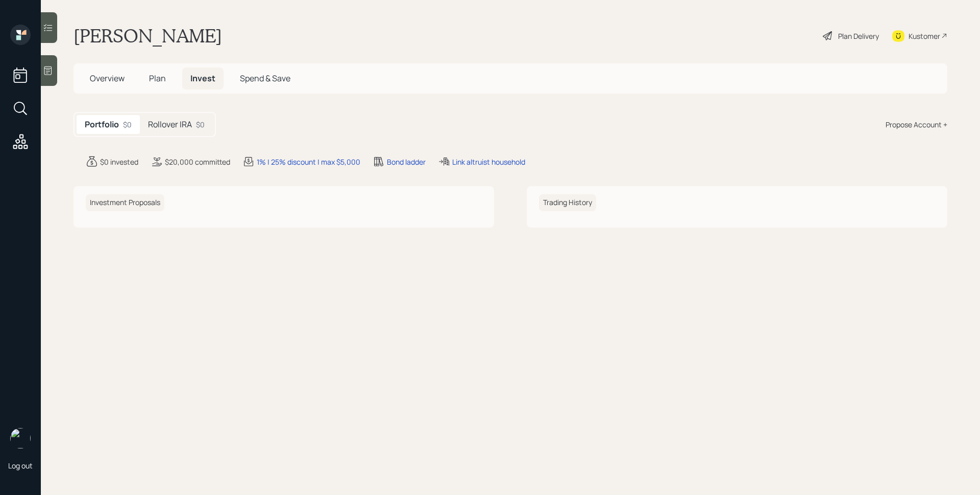 The image size is (980, 495). I want to click on div: Plan Delivery, so click(859, 36).